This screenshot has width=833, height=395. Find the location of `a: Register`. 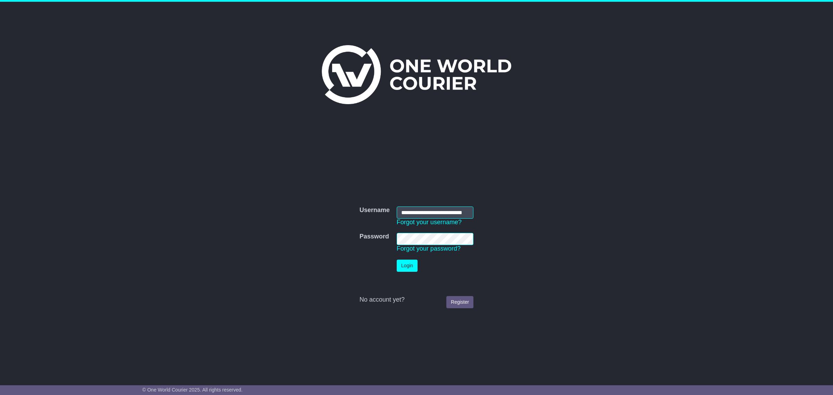

a: Register is located at coordinates (460, 302).